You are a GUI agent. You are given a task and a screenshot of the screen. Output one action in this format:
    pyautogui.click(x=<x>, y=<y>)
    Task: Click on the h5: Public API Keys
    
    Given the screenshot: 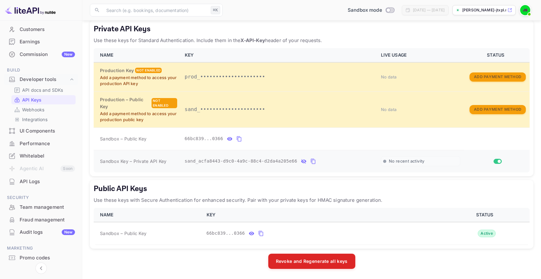 What is the action you would take?
    pyautogui.click(x=312, y=189)
    